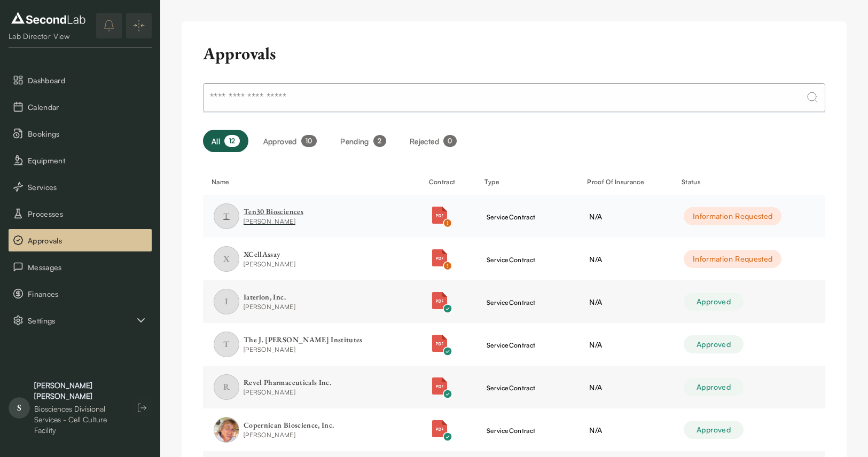 This screenshot has width=868, height=457. What do you see at coordinates (80, 107) in the screenshot?
I see `li: Calendar` at bounding box center [80, 107].